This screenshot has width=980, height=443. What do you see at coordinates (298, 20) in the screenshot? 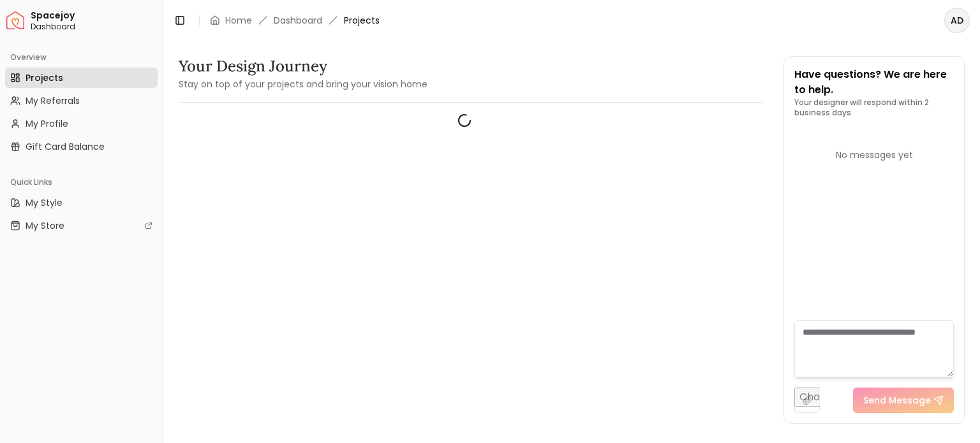
I see `a: Dashboard` at bounding box center [298, 20].